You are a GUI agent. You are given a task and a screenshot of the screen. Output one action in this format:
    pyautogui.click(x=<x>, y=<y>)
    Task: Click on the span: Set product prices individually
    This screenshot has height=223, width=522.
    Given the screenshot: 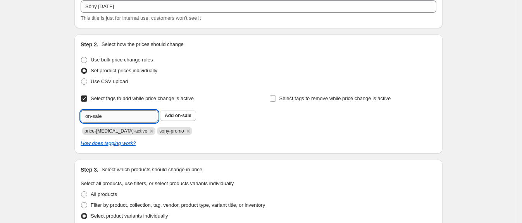 What is the action you would take?
    pyautogui.click(x=124, y=70)
    